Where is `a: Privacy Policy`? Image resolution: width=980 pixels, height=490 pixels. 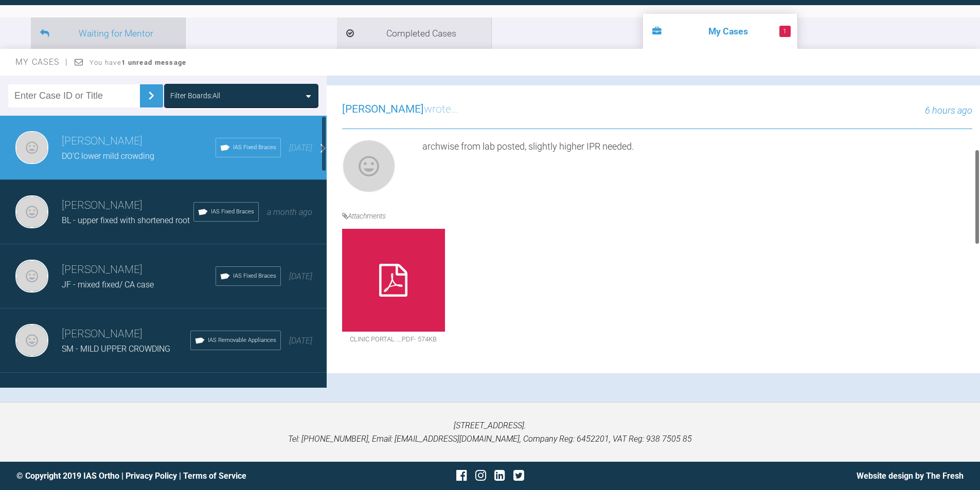
a: Privacy Policy is located at coordinates (151, 476).